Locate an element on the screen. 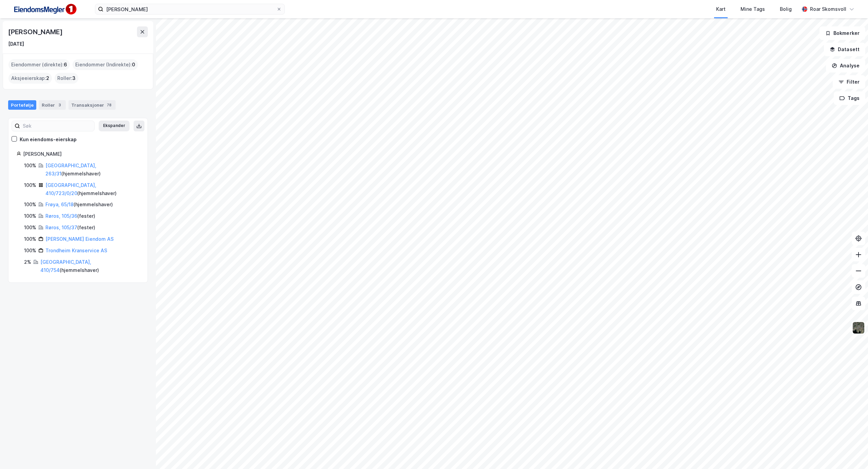  div: Portefølje is located at coordinates (22, 105).